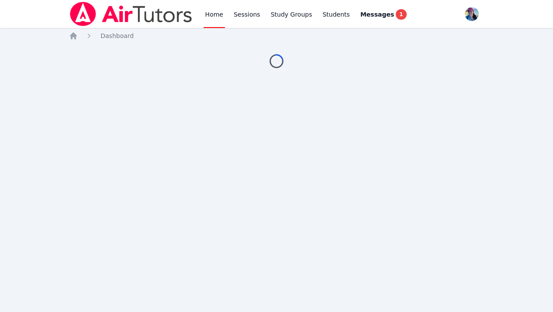  I want to click on img: Air Tutors, so click(131, 14).